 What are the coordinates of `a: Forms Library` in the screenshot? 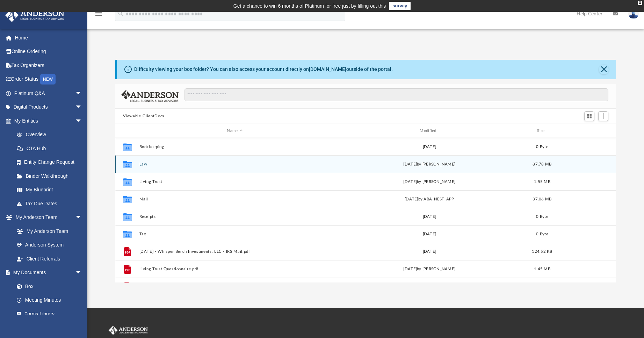 It's located at (48, 314).